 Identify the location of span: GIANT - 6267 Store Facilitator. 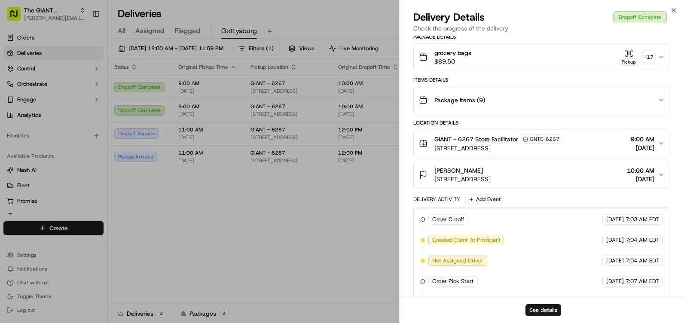
(476, 139).